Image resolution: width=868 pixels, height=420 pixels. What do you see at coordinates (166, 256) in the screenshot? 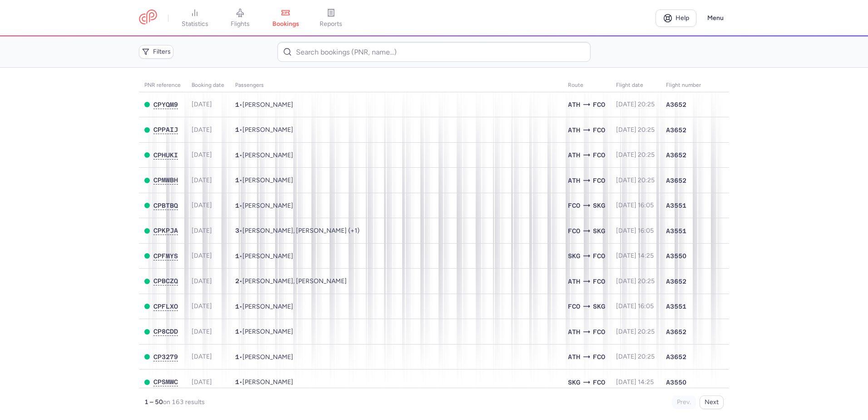
I see `span: CPFMYS` at bounding box center [166, 256].